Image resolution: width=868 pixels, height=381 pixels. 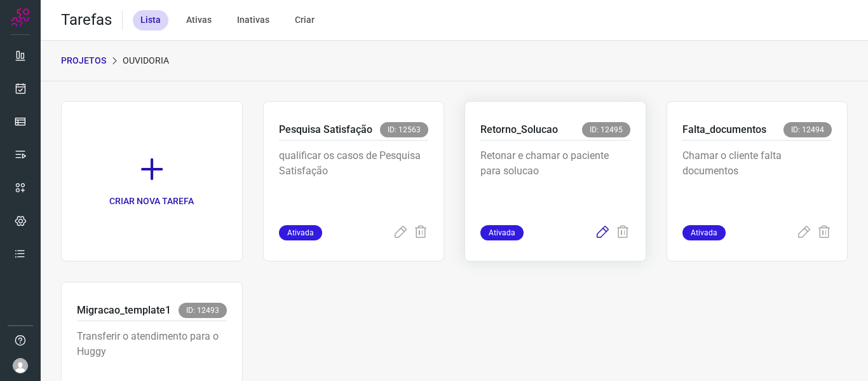 I want to click on p: Retonar e chamar o paciente para solucao, so click(x=556, y=180).